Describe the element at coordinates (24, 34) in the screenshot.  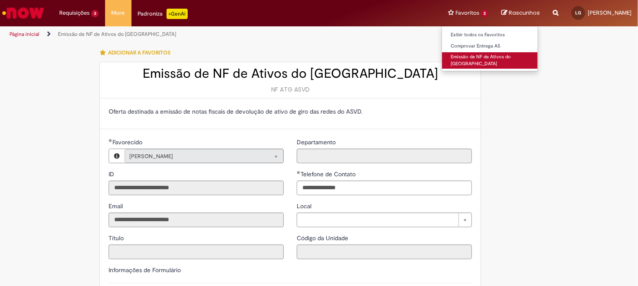
I see `a: Página inicial` at that location.